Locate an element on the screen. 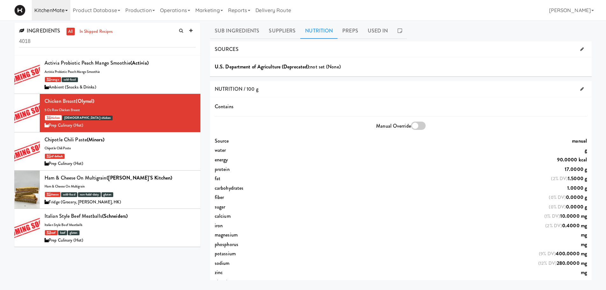  span: 90.0000 kcal is located at coordinates (572, 159).